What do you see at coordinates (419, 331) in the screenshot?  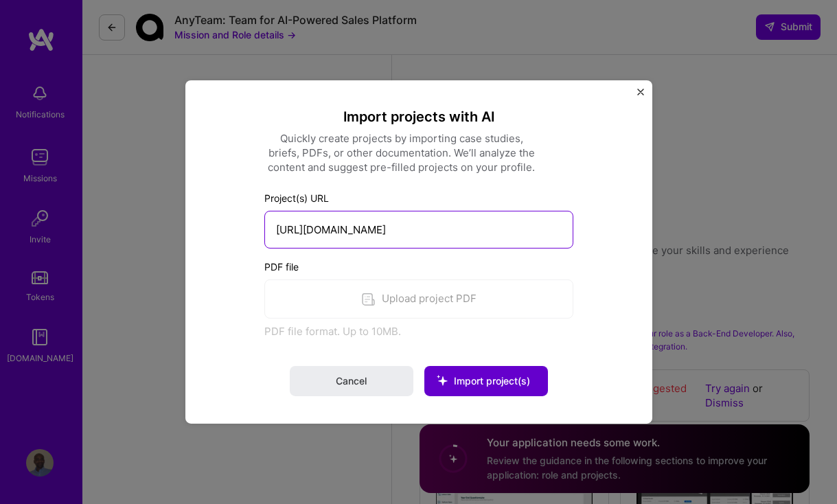 I see `div: PDF file format. Up to 10MB.` at bounding box center [419, 331].